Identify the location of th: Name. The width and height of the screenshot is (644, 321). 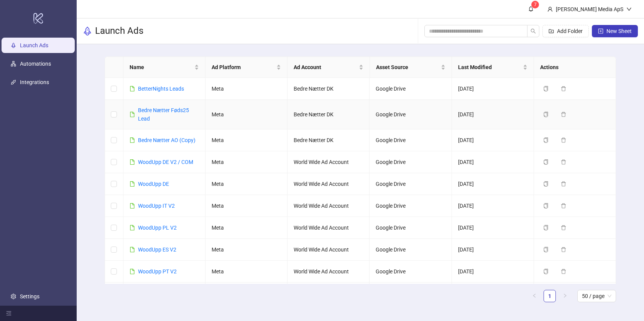
(165, 67).